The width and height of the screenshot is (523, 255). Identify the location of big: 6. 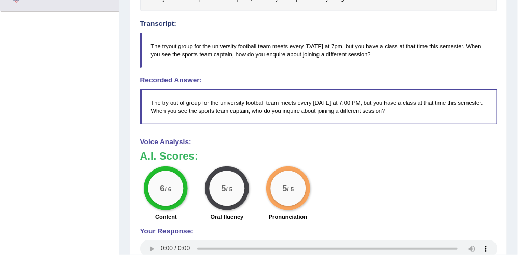
(162, 188).